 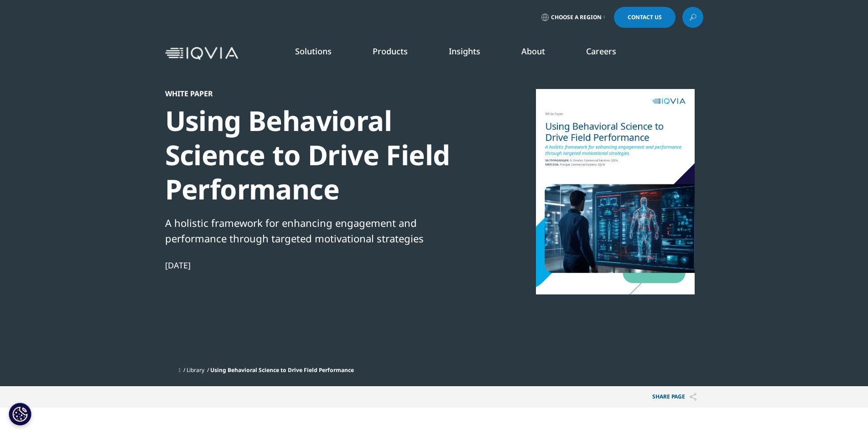 I want to click on div: White Paper, so click(x=321, y=94).